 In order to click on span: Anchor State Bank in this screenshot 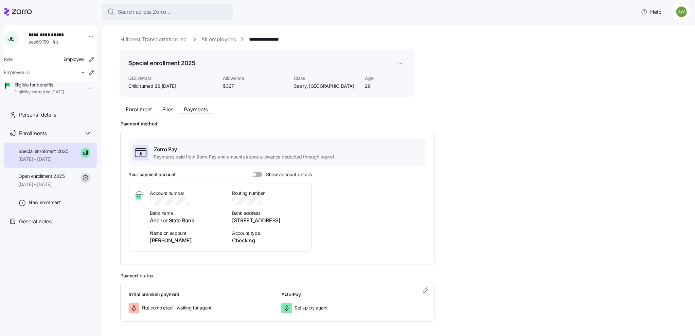, I will do `click(187, 220)`.